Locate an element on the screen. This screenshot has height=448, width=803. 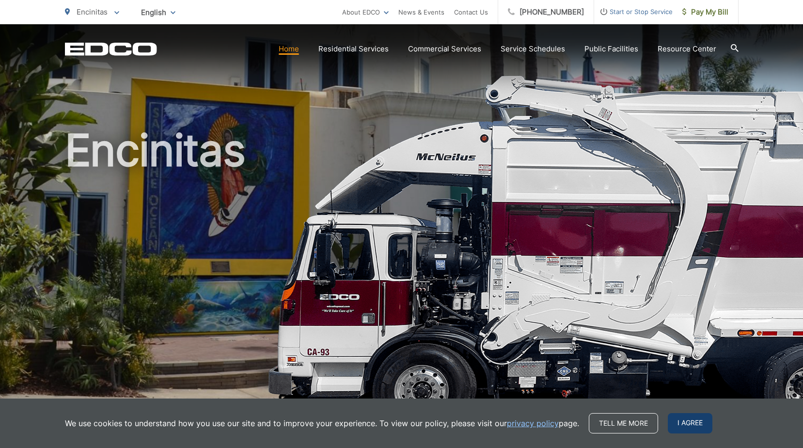
a: About EDCO is located at coordinates (365, 12).